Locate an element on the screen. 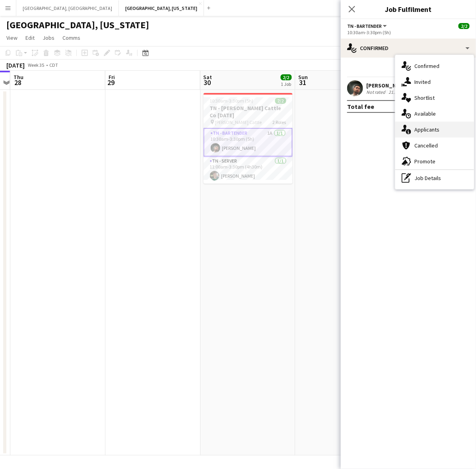  div: Available is located at coordinates (435, 114).